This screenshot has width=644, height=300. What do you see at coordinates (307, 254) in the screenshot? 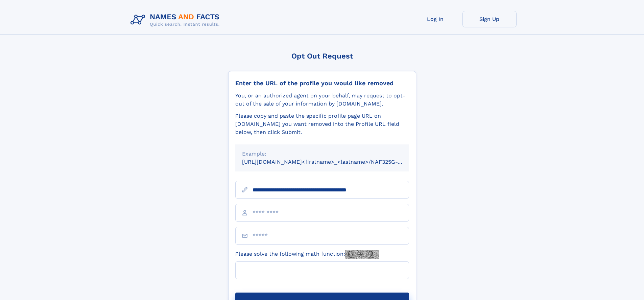
I see `label: Please solve the following math function:` at bounding box center [307, 254].